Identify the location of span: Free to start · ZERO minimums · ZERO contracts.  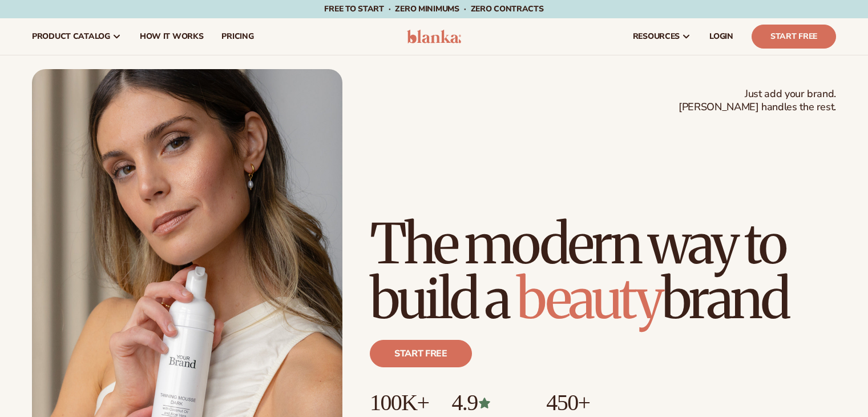
(434, 8).